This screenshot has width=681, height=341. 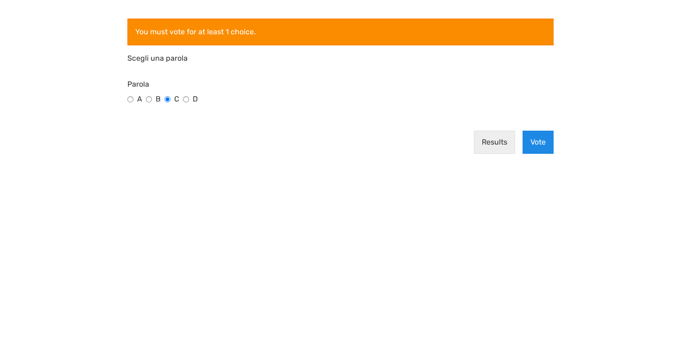 I want to click on label: Parola, so click(x=341, y=86).